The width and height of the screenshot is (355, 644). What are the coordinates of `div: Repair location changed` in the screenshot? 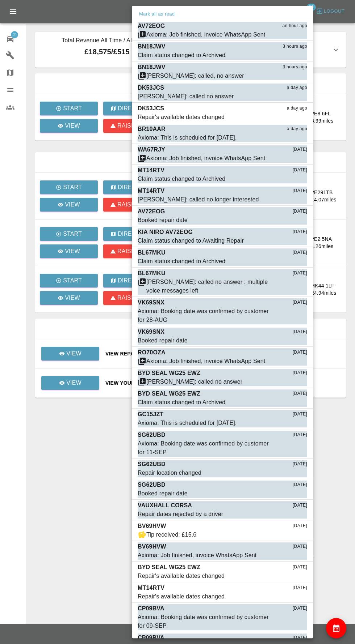 It's located at (169, 473).